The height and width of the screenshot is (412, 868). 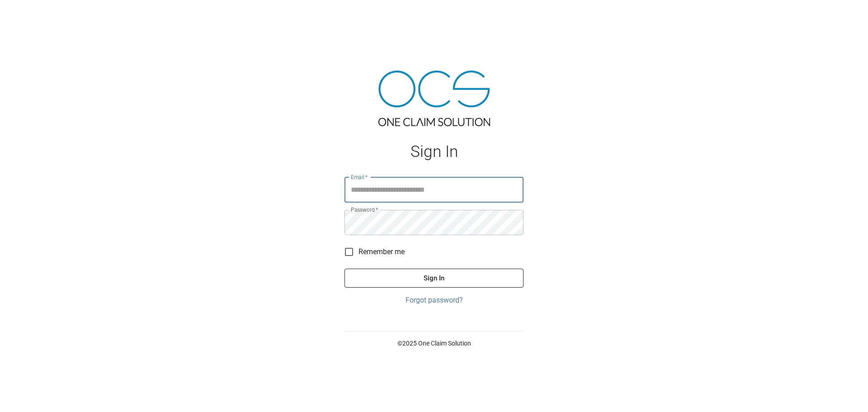 What do you see at coordinates (434, 343) in the screenshot?
I see `p: © 2025 One Claim Solution` at bounding box center [434, 343].